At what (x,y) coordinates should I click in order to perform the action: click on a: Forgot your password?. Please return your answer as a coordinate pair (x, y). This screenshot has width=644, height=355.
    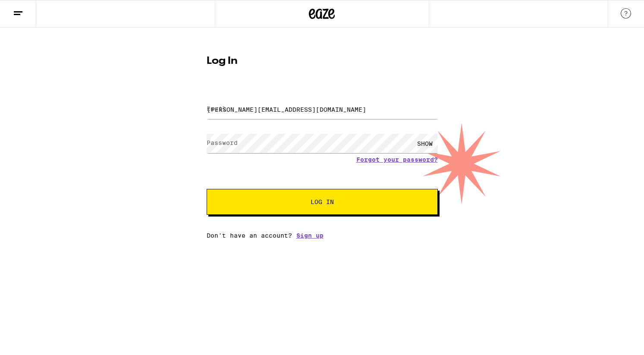
    Looking at the image, I should click on (397, 160).